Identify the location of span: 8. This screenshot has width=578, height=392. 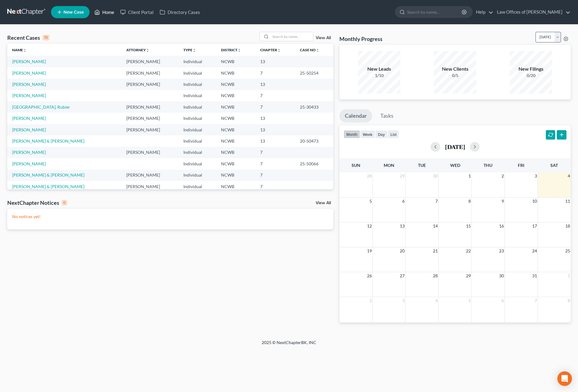
(569, 300).